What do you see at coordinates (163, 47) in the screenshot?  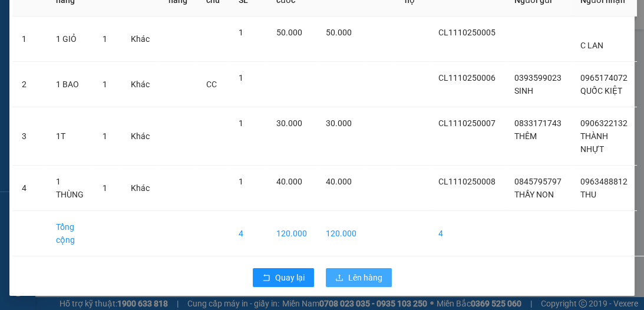 I see `div: 0963488812` at bounding box center [163, 47].